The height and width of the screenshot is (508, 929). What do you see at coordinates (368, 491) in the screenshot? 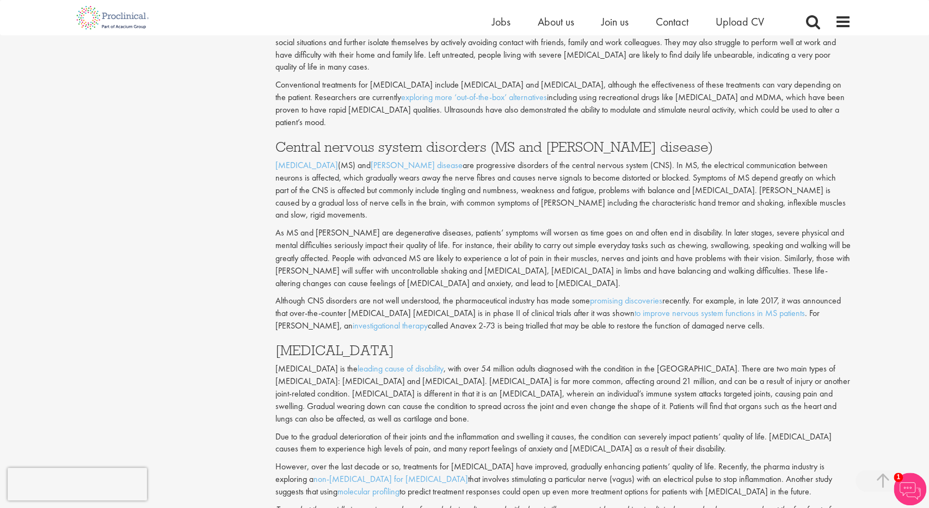
I see `a: molecular profiling` at bounding box center [368, 491].